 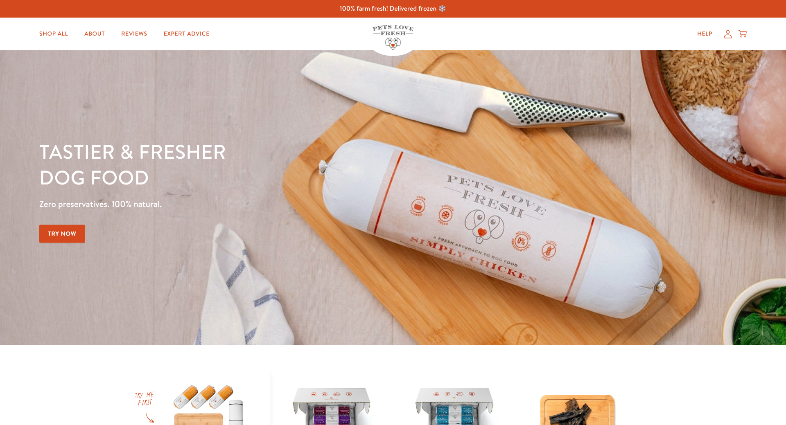 What do you see at coordinates (705, 34) in the screenshot?
I see `a: Help` at bounding box center [705, 34].